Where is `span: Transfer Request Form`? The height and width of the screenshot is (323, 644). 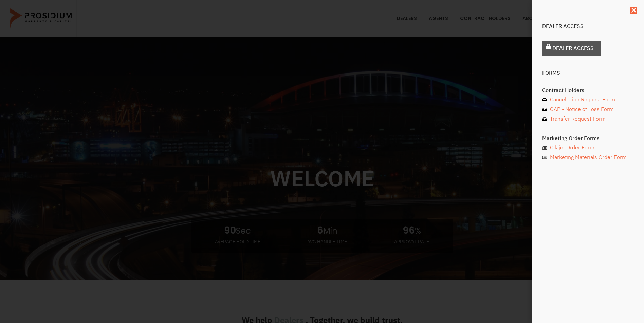 span: Transfer Request Form is located at coordinates (577, 119).